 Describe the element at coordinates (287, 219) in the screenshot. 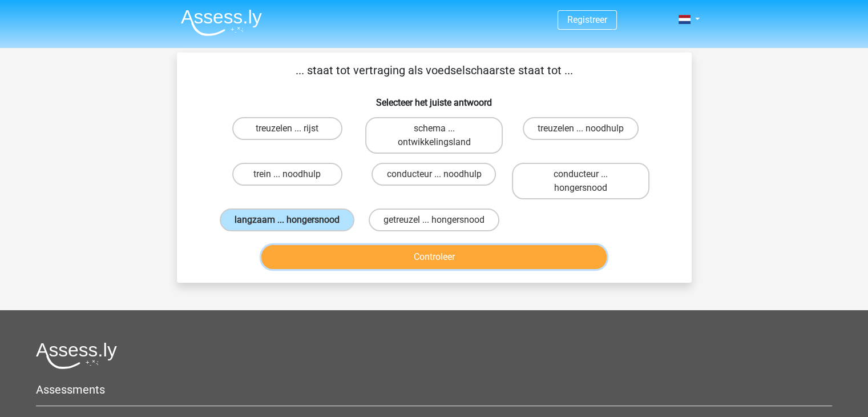

I see `label: langzaam ... hongersnood` at that location.